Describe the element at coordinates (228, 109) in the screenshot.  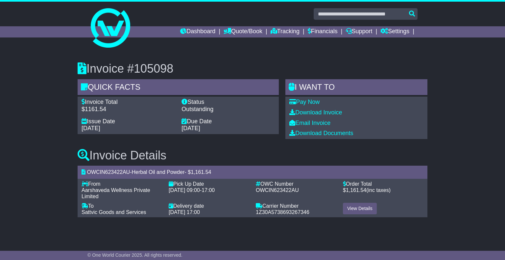
I see `div: Outstanding` at that location.